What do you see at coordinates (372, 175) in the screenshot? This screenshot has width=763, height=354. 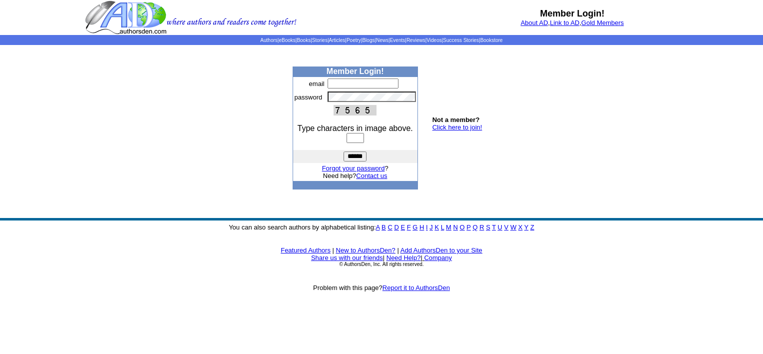 I see `a: Contact us` at bounding box center [372, 175].